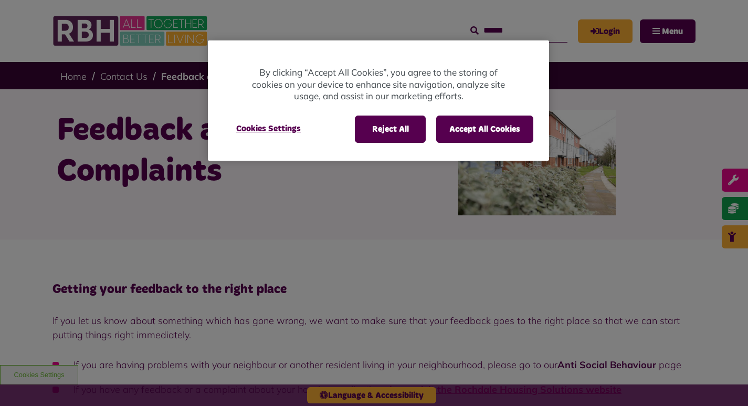 This screenshot has height=406, width=748. What do you see at coordinates (268, 129) in the screenshot?
I see `button: Cookies Settings` at bounding box center [268, 129].